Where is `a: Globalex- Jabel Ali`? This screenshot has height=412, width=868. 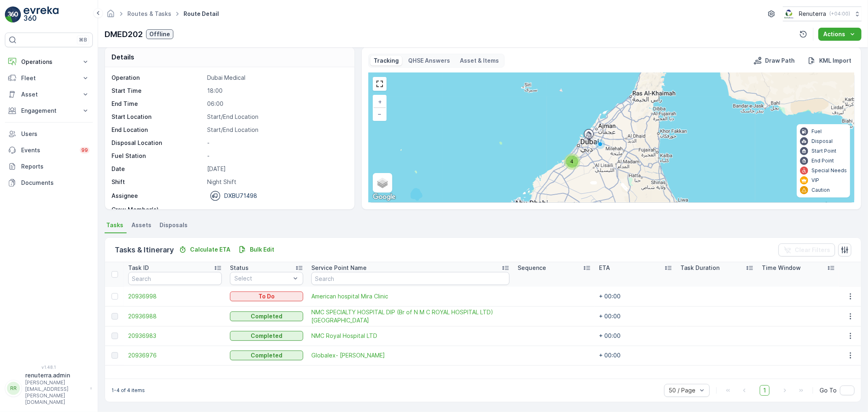
a: Globalex- Jabel Ali is located at coordinates (410, 355).